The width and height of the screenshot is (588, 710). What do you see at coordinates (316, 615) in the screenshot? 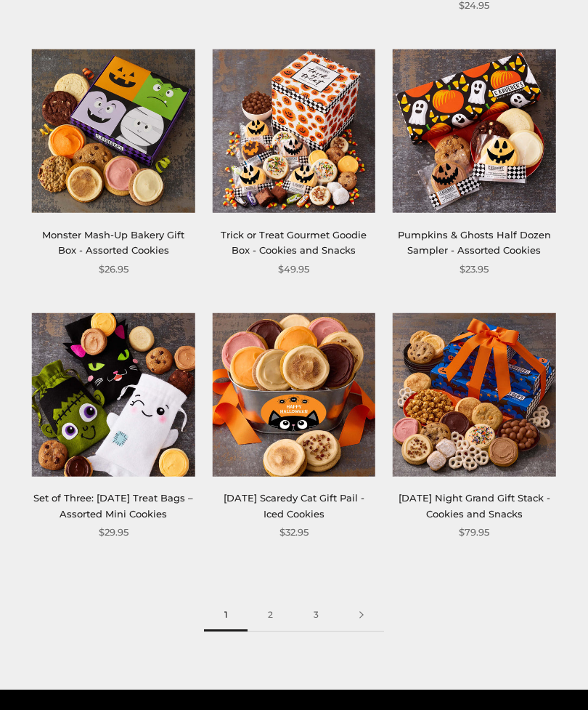
I see `a: 3` at bounding box center [316, 615].